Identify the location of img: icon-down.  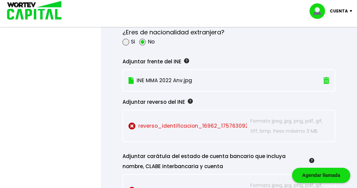
(352, 11).